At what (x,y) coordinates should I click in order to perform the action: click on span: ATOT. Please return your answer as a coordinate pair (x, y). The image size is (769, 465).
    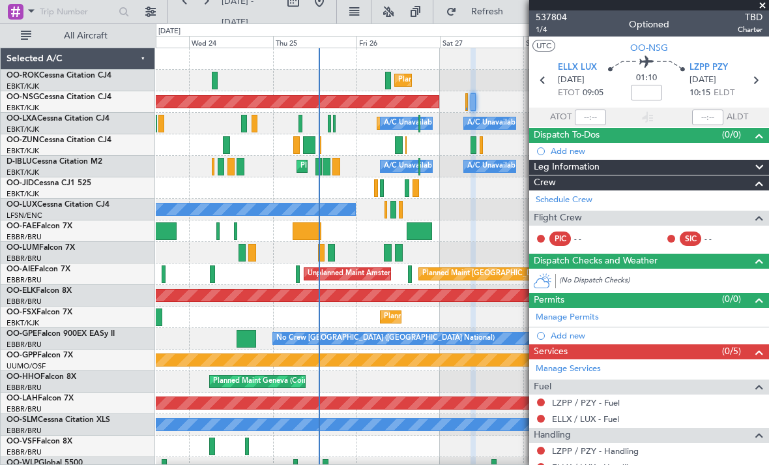
    Looking at the image, I should click on (560, 117).